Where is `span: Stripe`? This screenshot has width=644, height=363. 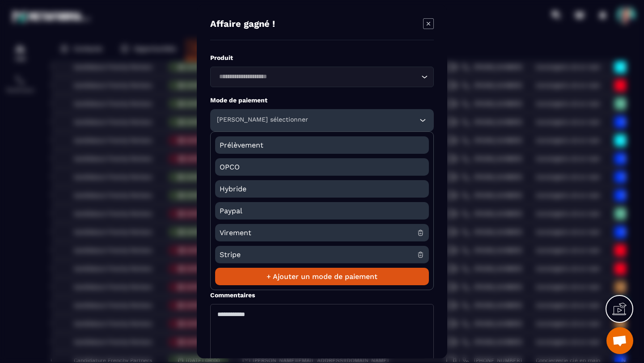
span: Stripe is located at coordinates (318, 255).